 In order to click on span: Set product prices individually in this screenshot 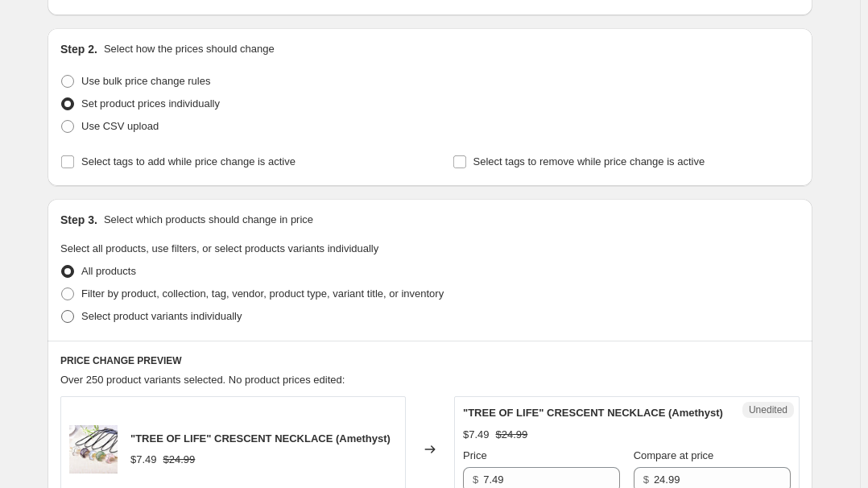, I will do `click(151, 103)`.